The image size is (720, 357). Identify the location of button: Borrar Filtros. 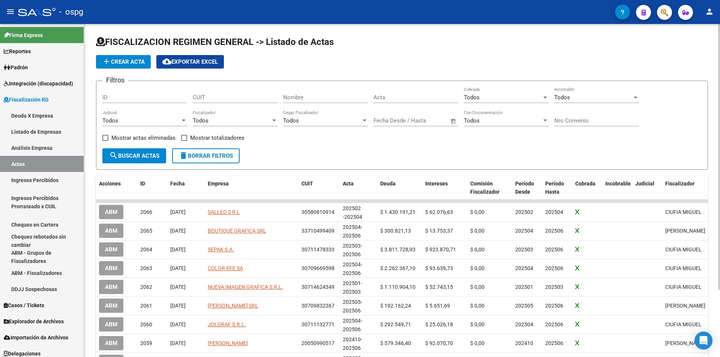
(206, 156).